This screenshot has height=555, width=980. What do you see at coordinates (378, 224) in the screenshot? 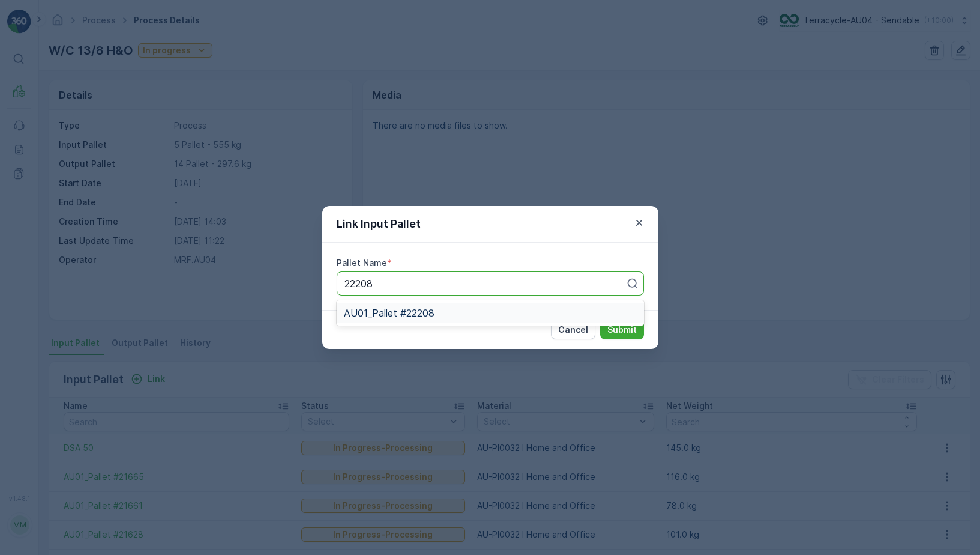
I see `p: Link Input Pallet` at bounding box center [378, 224].